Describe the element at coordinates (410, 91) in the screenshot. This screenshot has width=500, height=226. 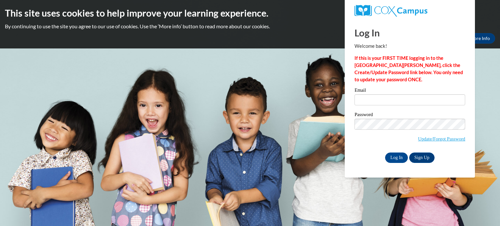
I see `label: Email` at that location.